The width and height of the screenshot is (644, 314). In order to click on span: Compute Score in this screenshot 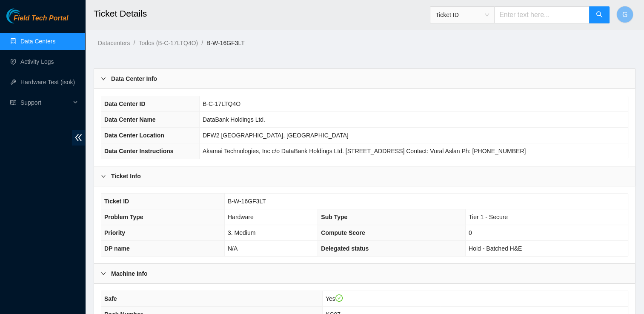, I will do `click(343, 233)`.